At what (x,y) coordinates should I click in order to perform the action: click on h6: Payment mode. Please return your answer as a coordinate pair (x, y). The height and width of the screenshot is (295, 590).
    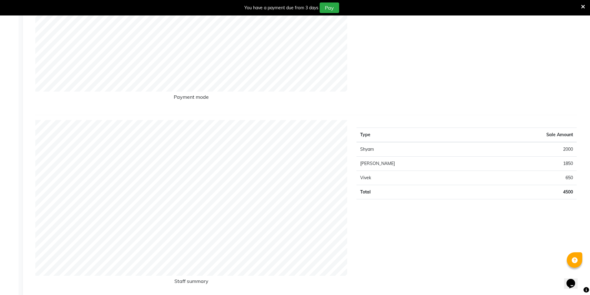
    Looking at the image, I should click on (191, 98).